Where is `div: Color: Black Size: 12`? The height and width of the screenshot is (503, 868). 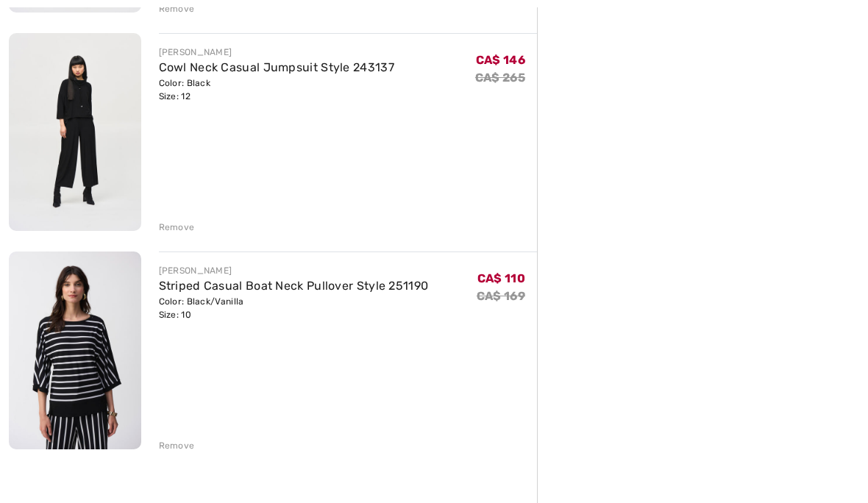
div: Color: Black Size: 12 is located at coordinates (277, 89).